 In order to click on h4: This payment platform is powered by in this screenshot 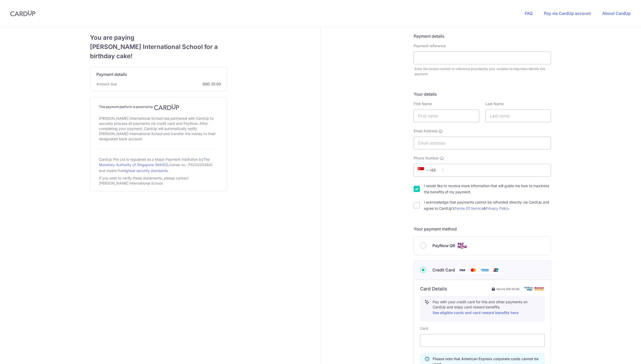, I will do `click(158, 107)`.